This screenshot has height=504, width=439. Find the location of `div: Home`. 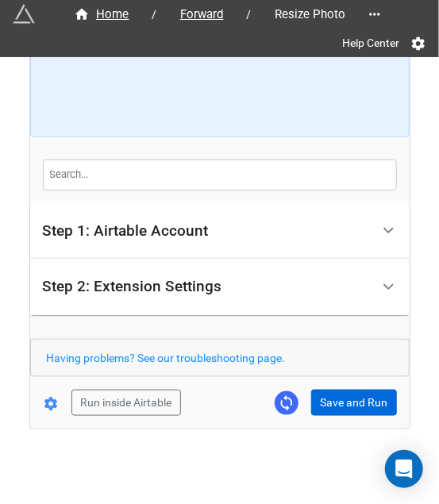

div: Home is located at coordinates (102, 14).